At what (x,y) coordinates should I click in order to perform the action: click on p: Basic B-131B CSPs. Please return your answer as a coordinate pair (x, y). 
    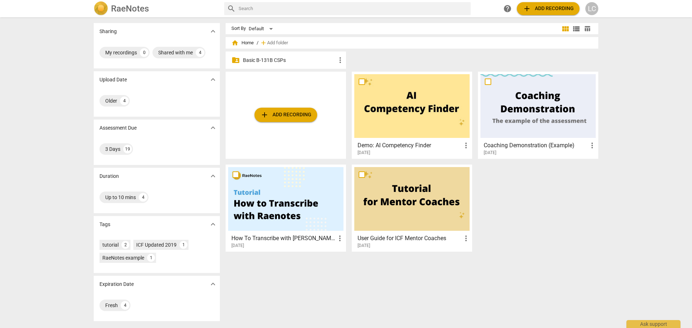
    Looking at the image, I should click on (289, 60).